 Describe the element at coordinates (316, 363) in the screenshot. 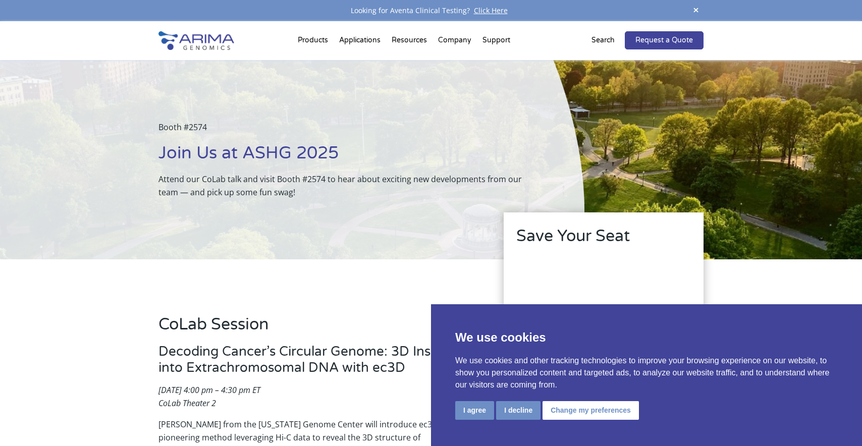

I see `h3: Decoding Cancer’s Circular Genome: 3D Insights into Extrachromosomal DNA with ec3D` at that location.